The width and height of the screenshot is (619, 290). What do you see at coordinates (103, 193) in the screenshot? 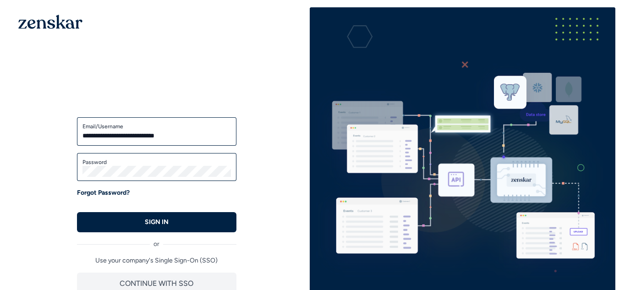
I see `a: Forgot Password?` at bounding box center [103, 193].